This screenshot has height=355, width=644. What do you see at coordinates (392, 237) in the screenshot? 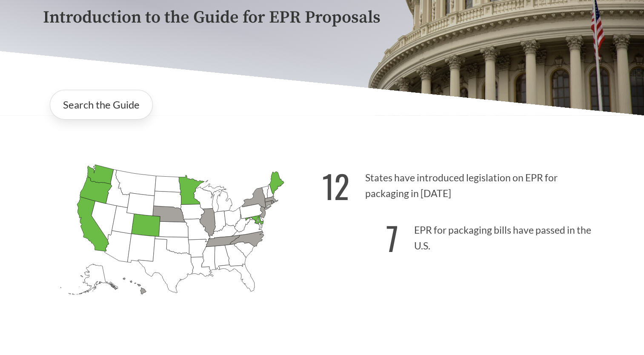
I see `strong: 7` at bounding box center [392, 237].